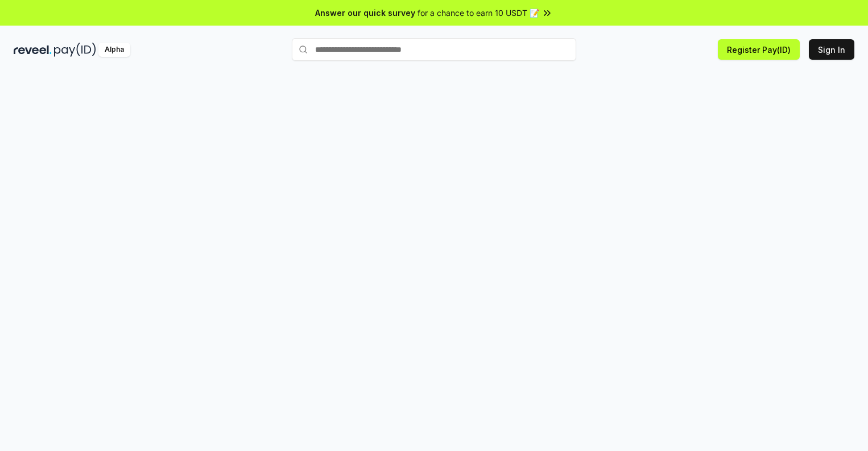  I want to click on span: Answer our quick survey, so click(365, 13).